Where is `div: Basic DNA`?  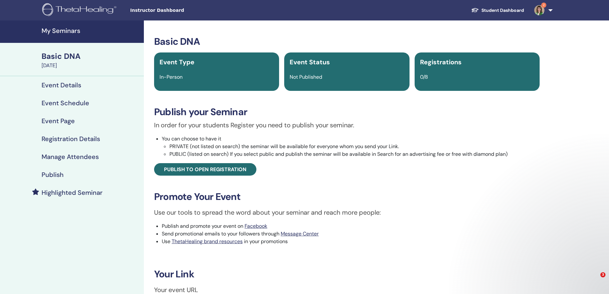
div: Basic DNA is located at coordinates (91, 56).